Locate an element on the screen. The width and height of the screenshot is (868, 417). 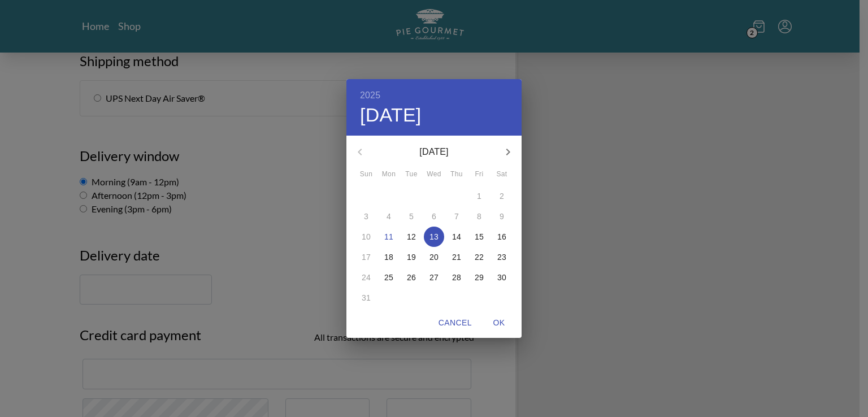
button: 21 is located at coordinates (456, 257).